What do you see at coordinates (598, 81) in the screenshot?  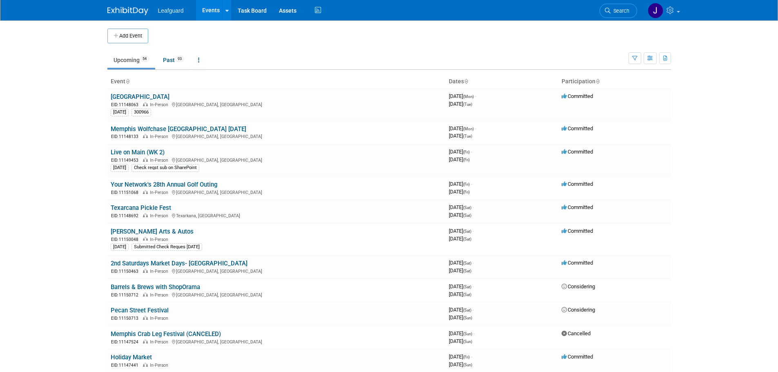 I see `a: Sort by Participation Type` at bounding box center [598, 81].